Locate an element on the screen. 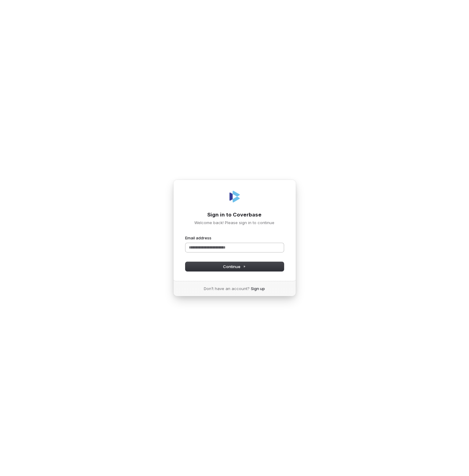 Image resolution: width=469 pixels, height=476 pixels. span: Continue is located at coordinates (234, 267).